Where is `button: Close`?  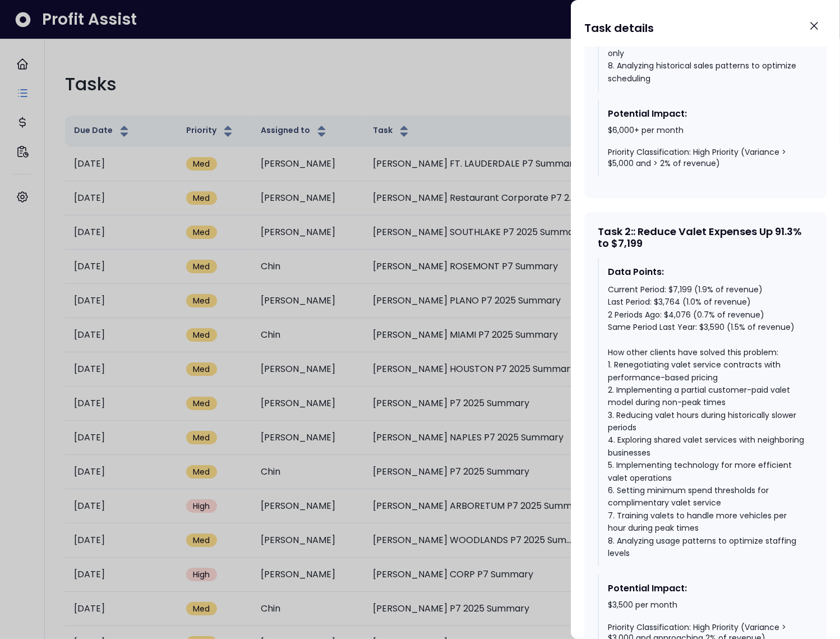 button: Close is located at coordinates (815, 26).